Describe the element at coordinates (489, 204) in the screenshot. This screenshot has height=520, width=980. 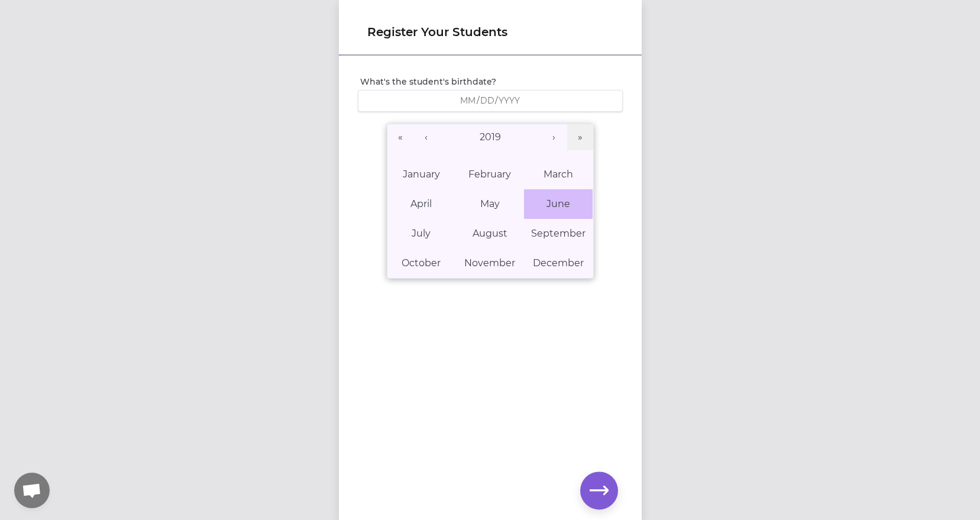
I see `abbr: May 2019` at that location.